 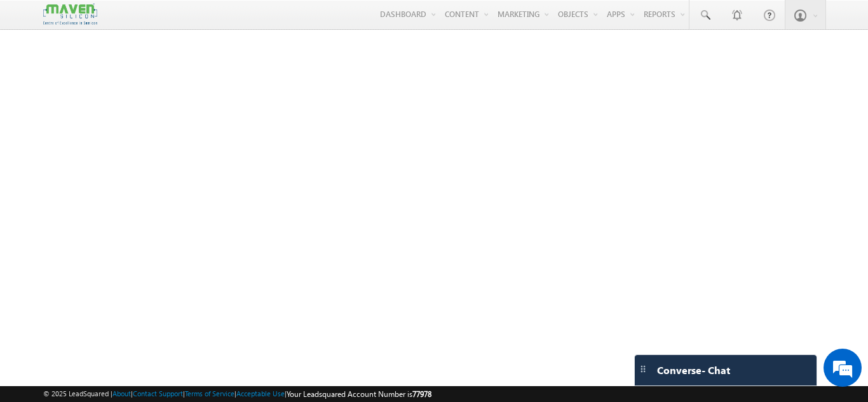 I want to click on span: © 2025 LeadSquared | | | | |, so click(x=237, y=394).